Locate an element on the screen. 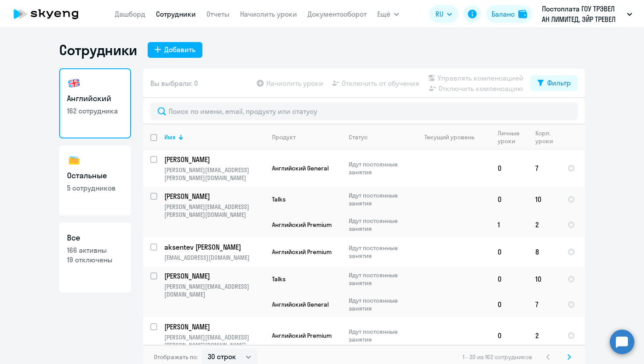  button: Добавить is located at coordinates (175, 50).